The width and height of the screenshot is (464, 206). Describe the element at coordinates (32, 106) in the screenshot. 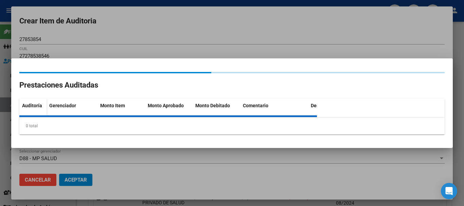

I see `span: Auditoría` at that location.